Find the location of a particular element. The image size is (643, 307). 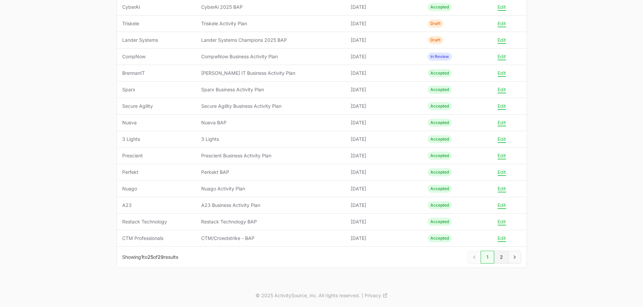

span: CompwNow Business Activity Plan is located at coordinates (270, 57).